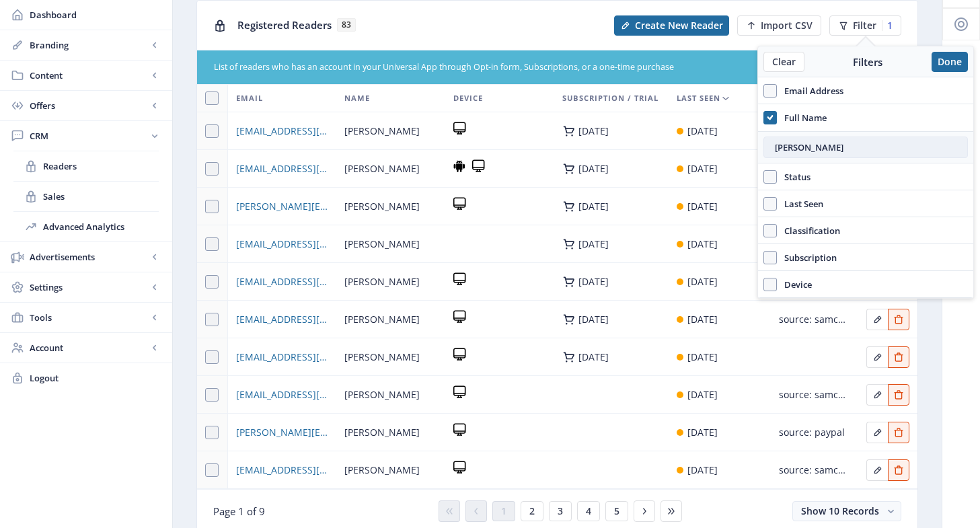 This screenshot has width=980, height=528. I want to click on span: 4, so click(588, 511).